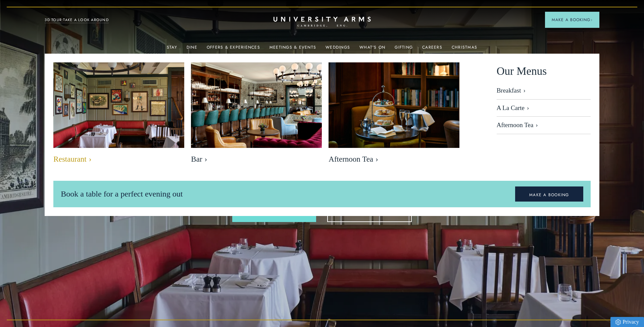  I want to click on a: Christmas, so click(464, 49).